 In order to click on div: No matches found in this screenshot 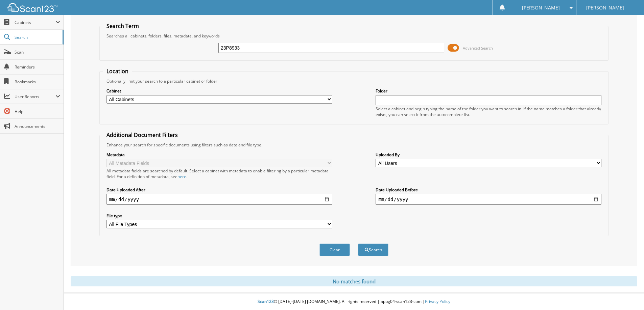, I will do `click(354, 282)`.